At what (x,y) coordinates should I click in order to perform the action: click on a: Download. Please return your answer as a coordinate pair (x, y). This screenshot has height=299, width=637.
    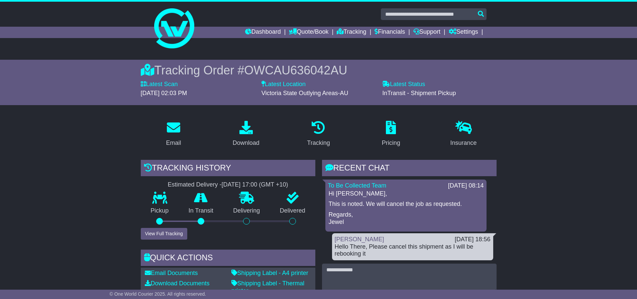
    Looking at the image, I should click on (246, 134).